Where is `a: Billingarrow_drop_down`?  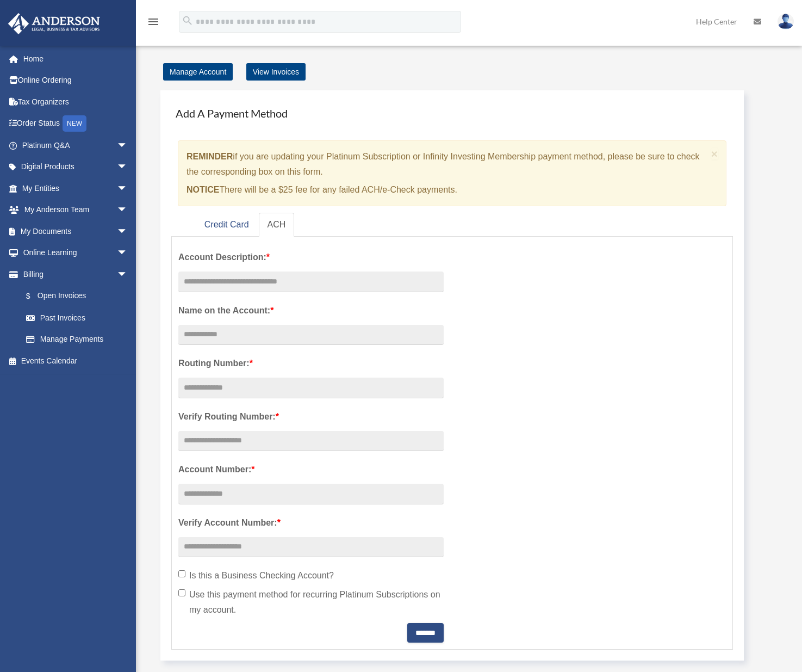 a: Billingarrow_drop_down is located at coordinates (75, 274).